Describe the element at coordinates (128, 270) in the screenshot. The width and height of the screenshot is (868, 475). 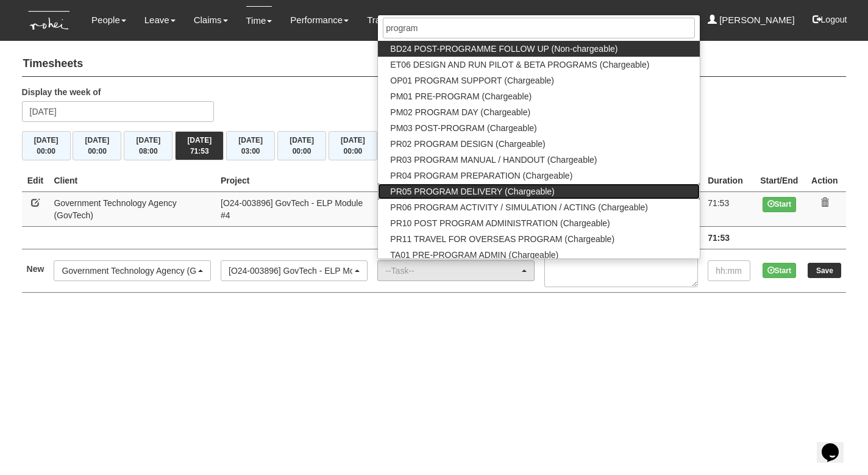
I see `div: Government Technology Agency (GovTech)` at that location.